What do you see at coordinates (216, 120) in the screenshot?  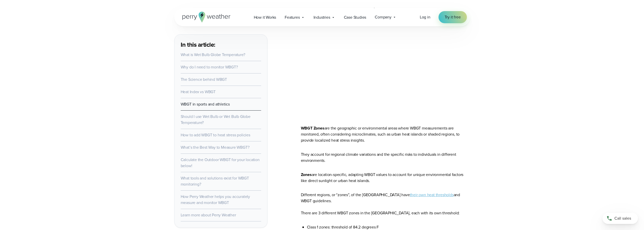 I see `a: Should I use Wet Bulb or Wet Bulb Globe Temperature?` at bounding box center [216, 120].